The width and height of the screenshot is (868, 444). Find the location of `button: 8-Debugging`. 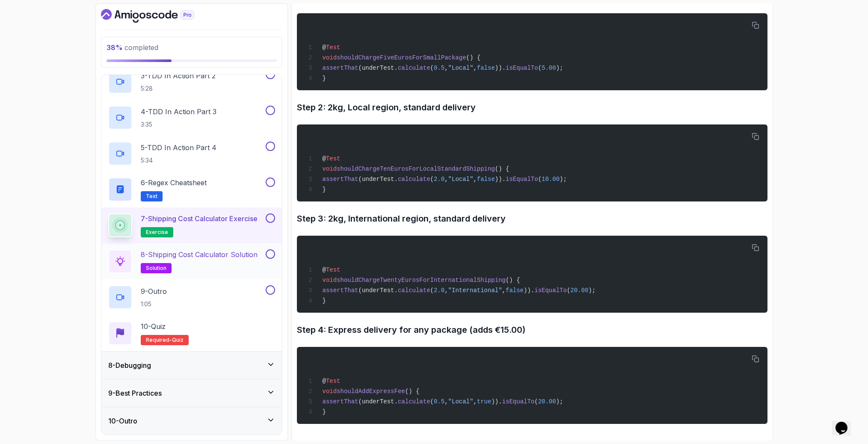

button: 8-Debugging is located at coordinates (192, 365).